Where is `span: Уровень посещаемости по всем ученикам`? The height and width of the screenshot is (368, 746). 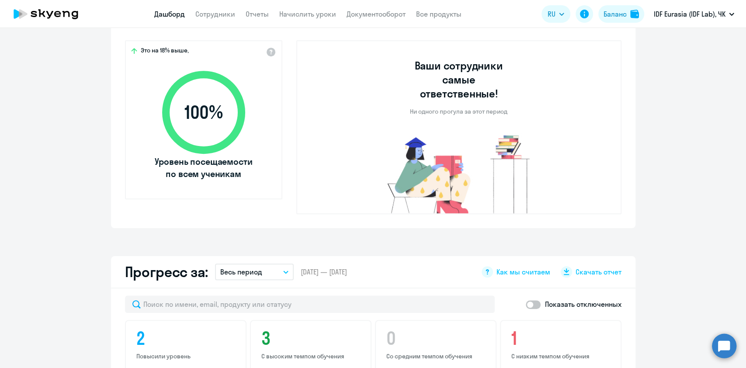 span: Уровень посещаемости по всем ученикам is located at coordinates (204, 168).